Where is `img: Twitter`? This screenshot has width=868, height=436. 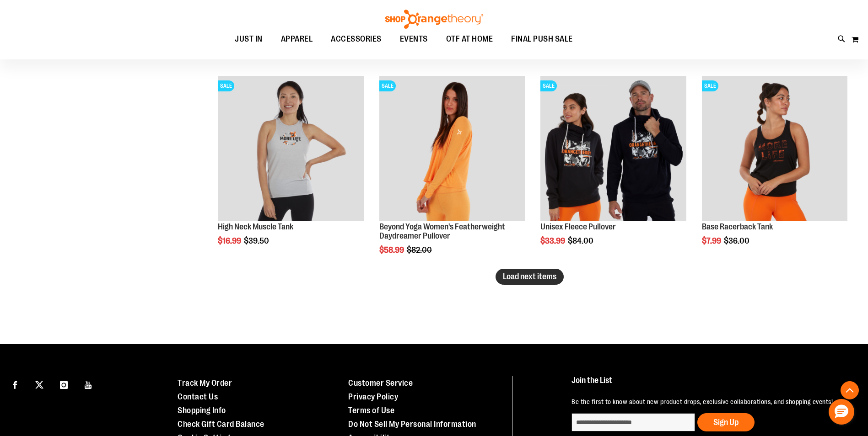
img: Twitter is located at coordinates (39, 385).